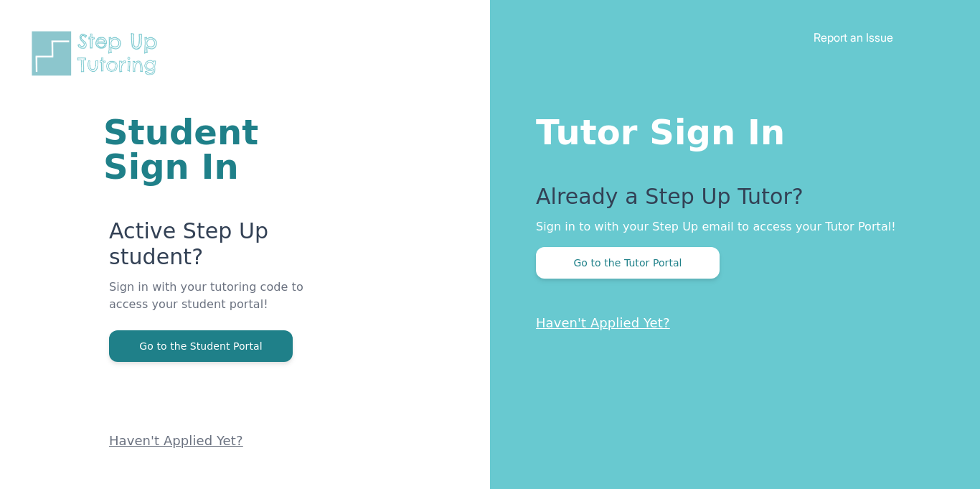 The width and height of the screenshot is (980, 489). I want to click on button: Go to the Student Portal, so click(201, 346).